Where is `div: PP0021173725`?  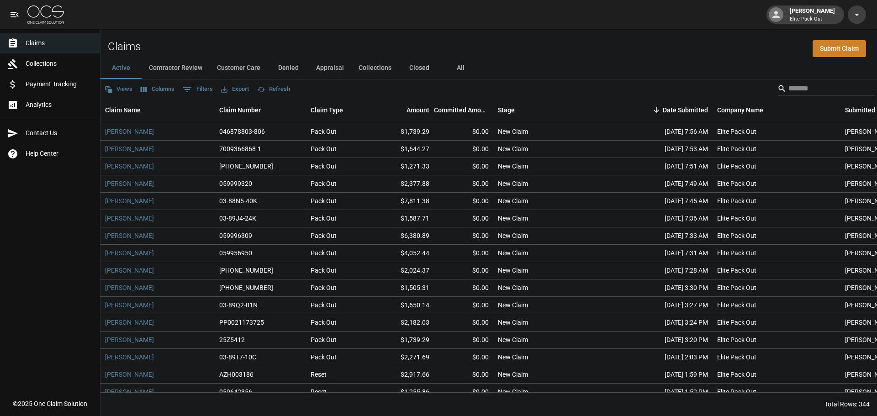
div: PP0021173725 is located at coordinates (242, 323).